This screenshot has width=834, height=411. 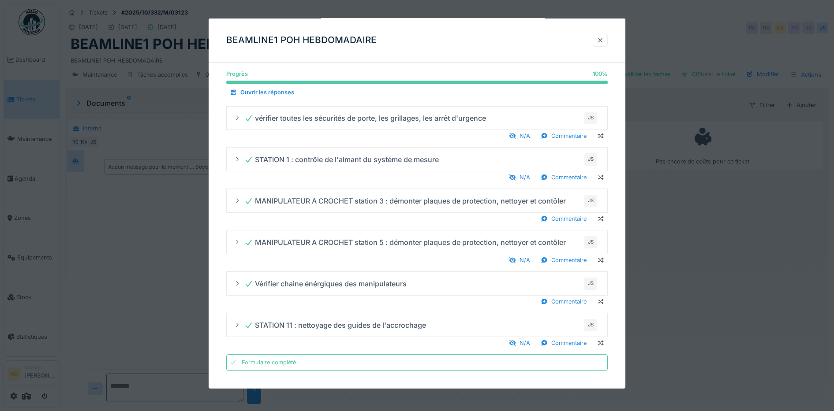 What do you see at coordinates (417, 82) in the screenshot?
I see `progress: 100 %` at bounding box center [417, 82].